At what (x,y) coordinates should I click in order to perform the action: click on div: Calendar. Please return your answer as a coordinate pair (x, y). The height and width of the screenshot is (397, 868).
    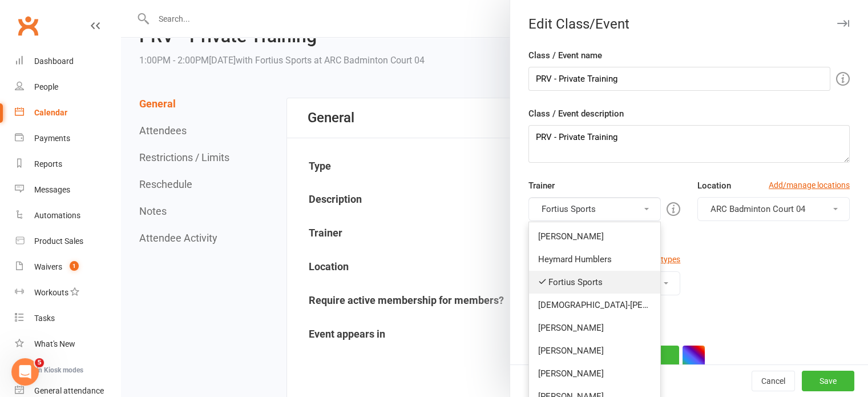
    Looking at the image, I should click on (51, 112).